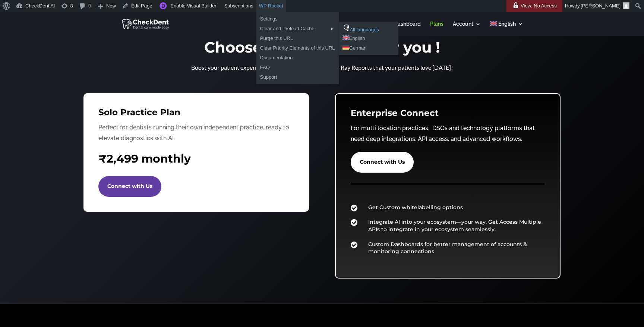  What do you see at coordinates (145, 24) in the screenshot?
I see `img: CheckDent AI` at bounding box center [145, 24].